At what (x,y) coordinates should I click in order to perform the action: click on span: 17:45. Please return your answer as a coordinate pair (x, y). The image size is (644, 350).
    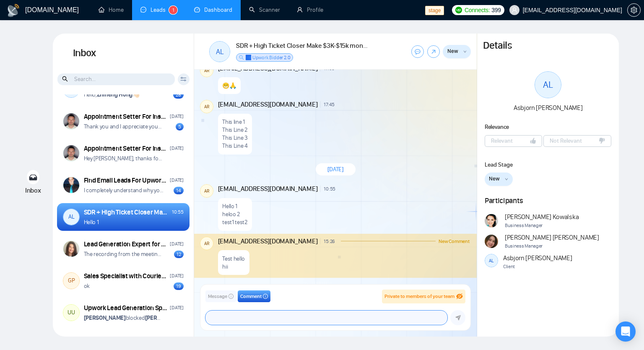
    Looking at the image, I should click on (329, 104).